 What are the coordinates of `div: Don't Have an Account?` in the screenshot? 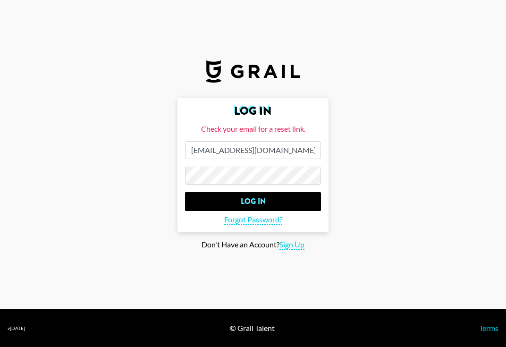 It's located at (253, 245).